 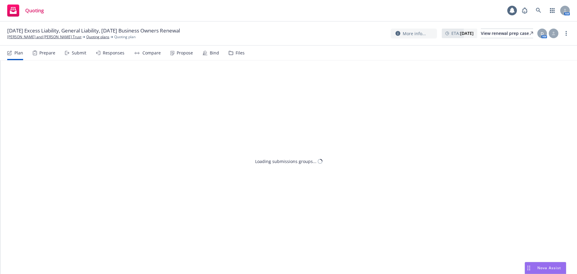 What do you see at coordinates (566, 33) in the screenshot?
I see `a: more` at bounding box center [566, 33].